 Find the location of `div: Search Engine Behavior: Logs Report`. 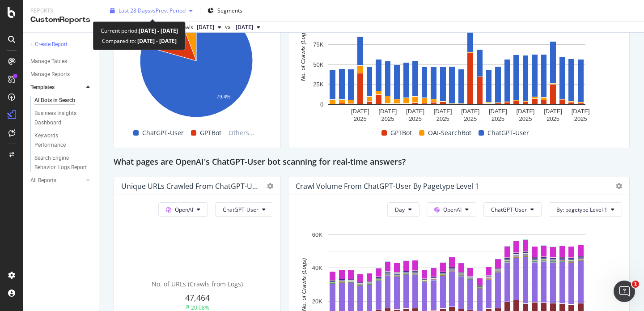

div: Search Engine Behavior: Logs Report is located at coordinates (61, 162).